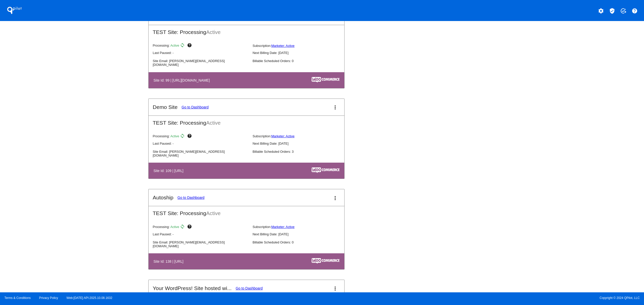 This screenshot has width=644, height=305. I want to click on span: Copyright © 2024 QPilot, LLC, so click(483, 298).